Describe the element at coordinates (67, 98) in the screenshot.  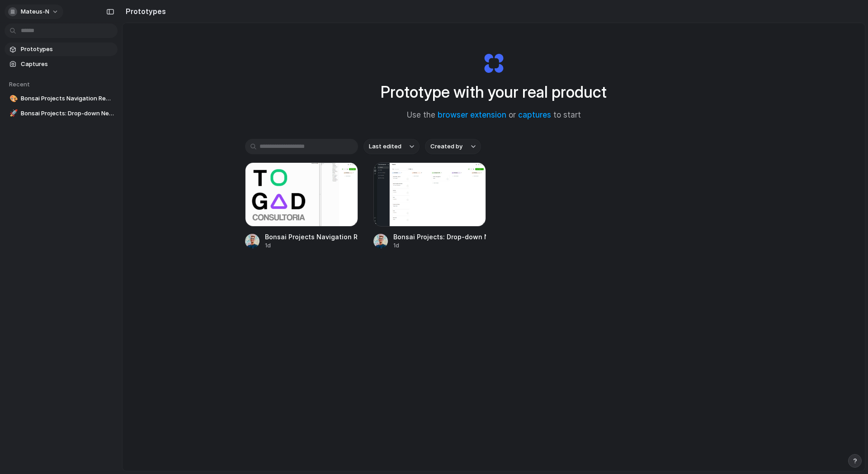
I see `span: Bonsai Projects Navigation Redesign` at that location.